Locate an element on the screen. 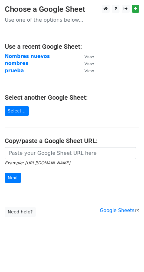  p: Use one of the options below... is located at coordinates (72, 20).